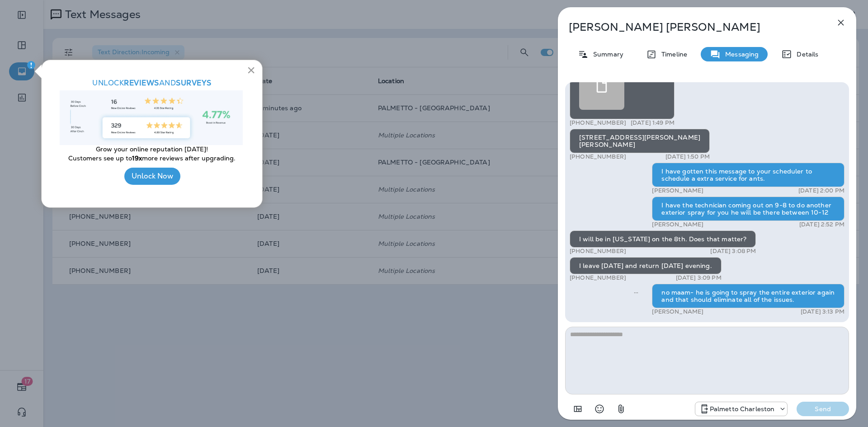 Image resolution: width=868 pixels, height=427 pixels. Describe the element at coordinates (749, 175) in the screenshot. I see `div: I have gotten this message to your scheduler to schedule a extra service for ants.` at that location.